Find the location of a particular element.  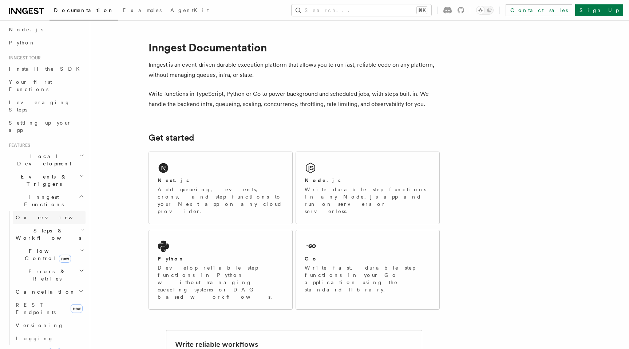

span: Features is located at coordinates (18, 145).